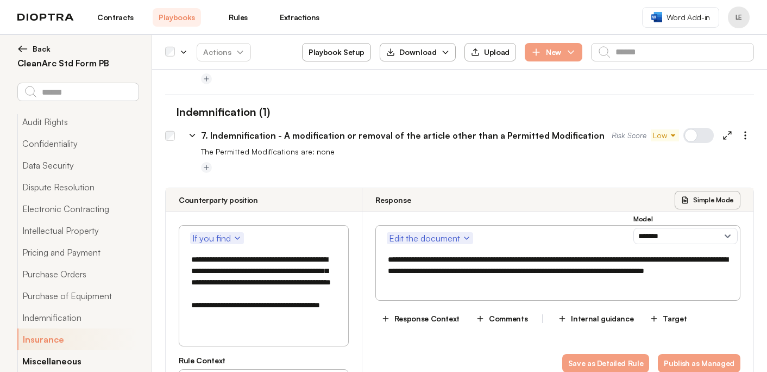 This screenshot has width=767, height=372. I want to click on button: If you find, so click(217, 238).